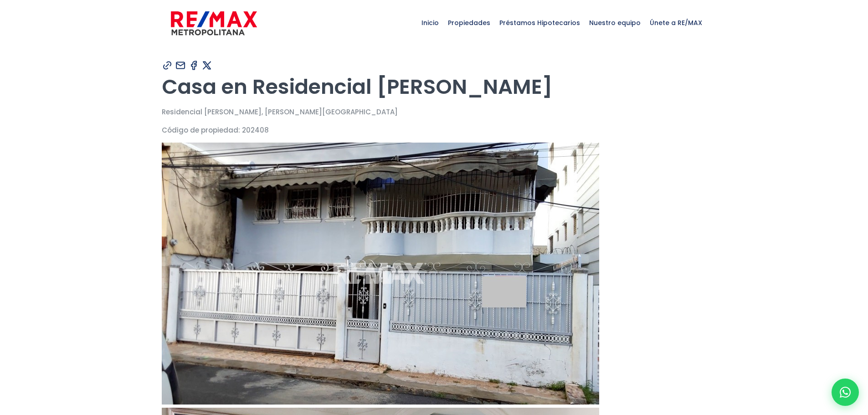 The image size is (868, 415). What do you see at coordinates (201, 130) in the screenshot?
I see `span: Código de propiedad:` at bounding box center [201, 130].